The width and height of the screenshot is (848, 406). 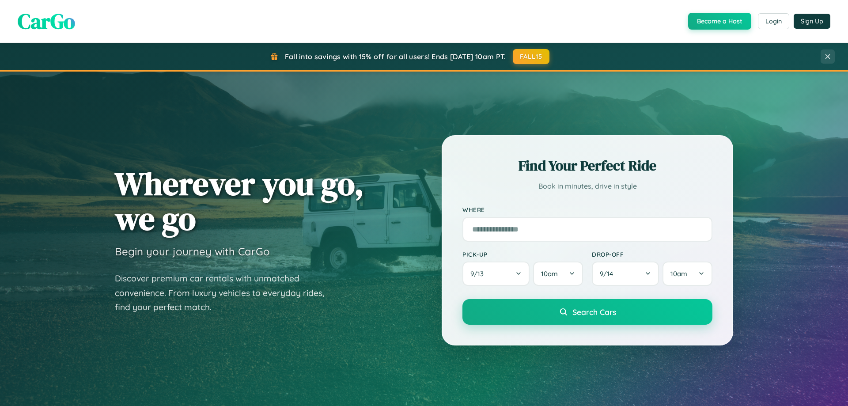 I want to click on button: 9/13, so click(x=496, y=273).